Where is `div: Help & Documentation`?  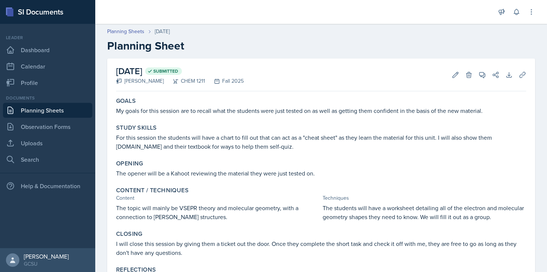
div: Help & Documentation is located at coordinates (48, 186).